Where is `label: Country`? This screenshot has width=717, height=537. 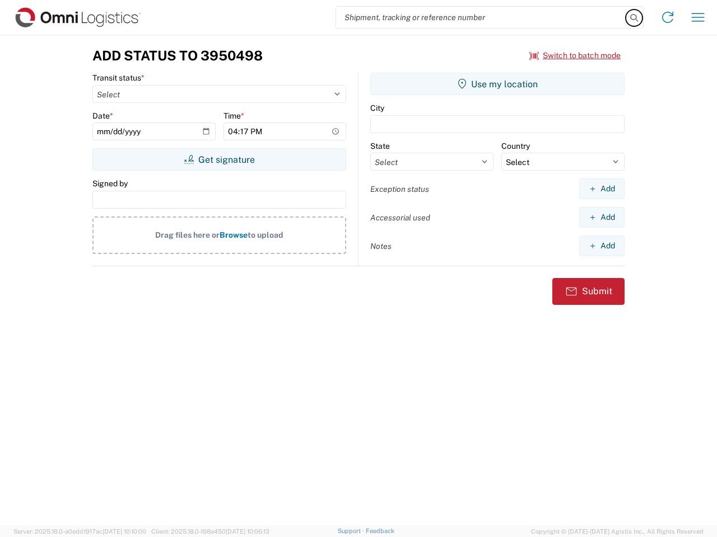
label: Country is located at coordinates (515, 146).